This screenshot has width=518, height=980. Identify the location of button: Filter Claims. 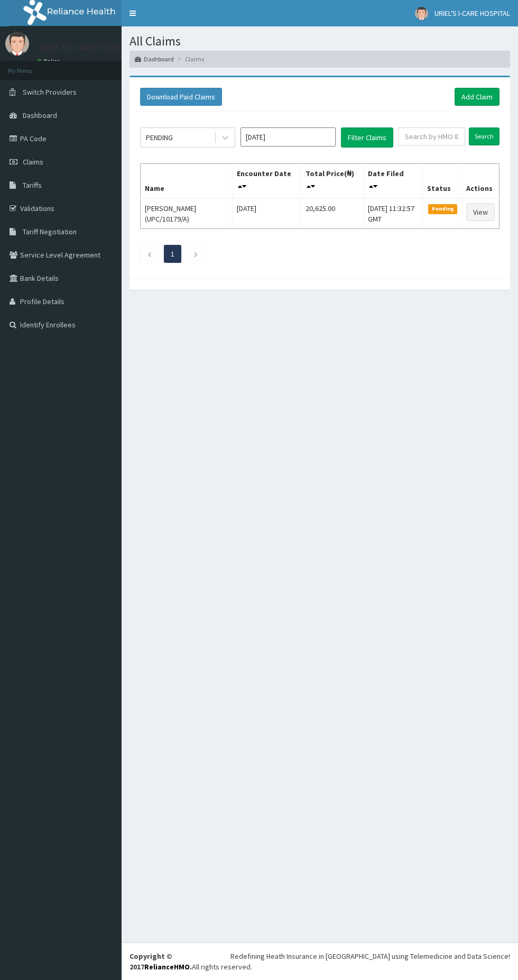
(367, 137).